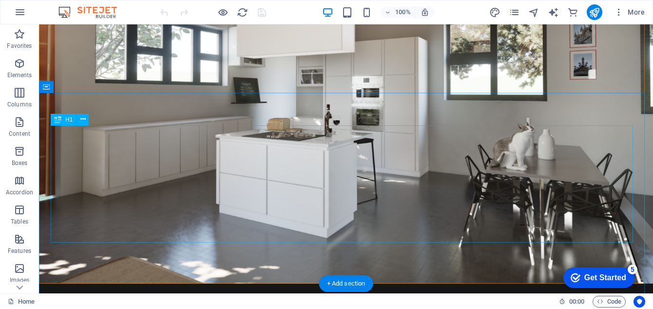 This screenshot has width=653, height=309. Describe the element at coordinates (50, 15) in the screenshot. I see `div: Get Started` at that location.